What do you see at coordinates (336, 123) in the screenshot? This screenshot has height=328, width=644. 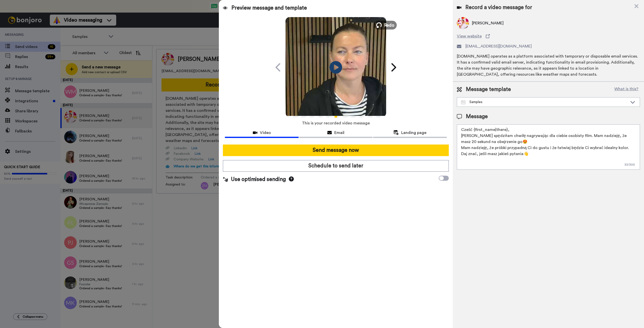 I see `span: This is your recorded video message` at bounding box center [336, 123].